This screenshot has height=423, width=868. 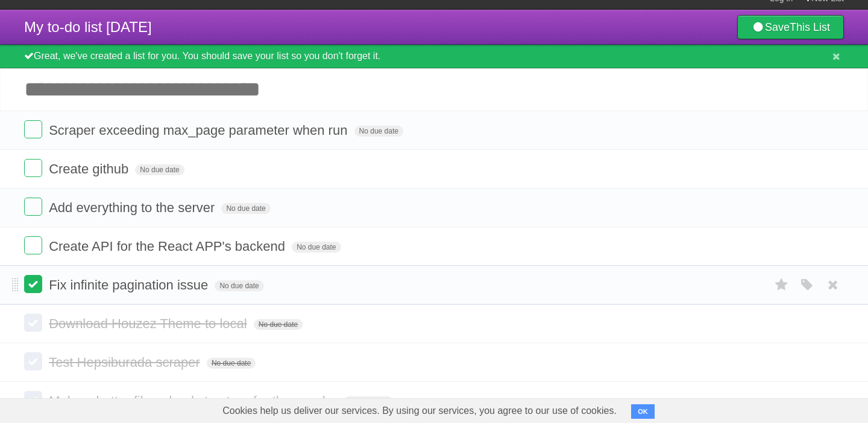 What do you see at coordinates (150, 323) in the screenshot?
I see `span: Download Houzez Theme to local` at bounding box center [150, 323].